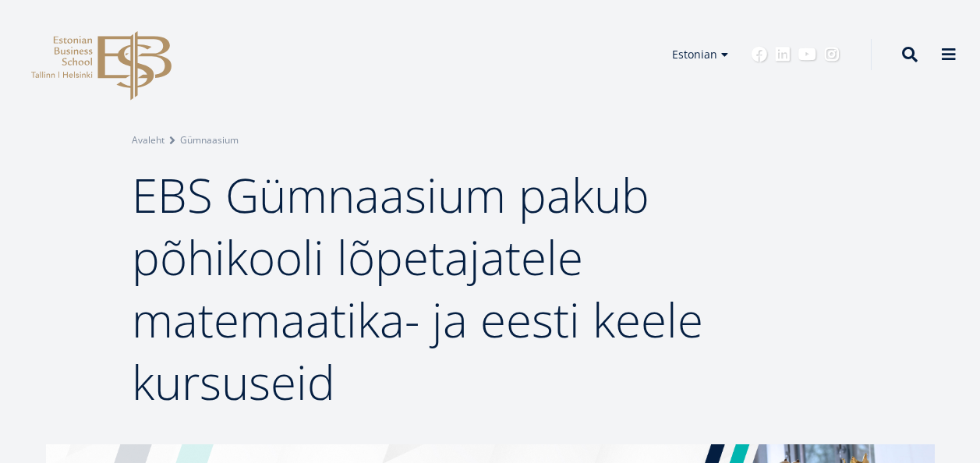 This screenshot has height=463, width=980. Describe the element at coordinates (832, 54) in the screenshot. I see `a: Instagram` at that location.